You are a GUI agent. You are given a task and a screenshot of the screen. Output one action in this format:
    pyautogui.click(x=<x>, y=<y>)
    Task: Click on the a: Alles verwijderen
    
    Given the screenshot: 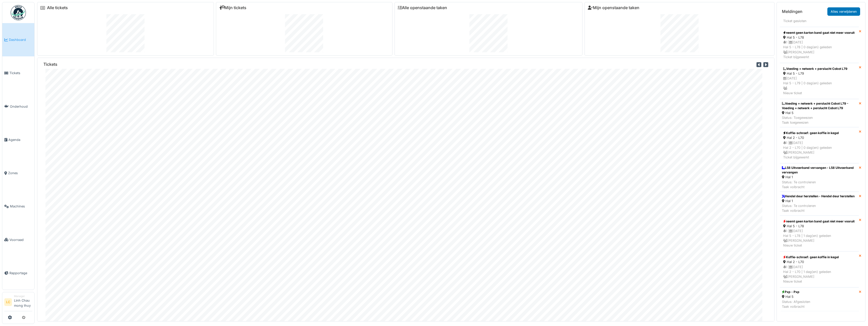 What is the action you would take?
    pyautogui.click(x=844, y=11)
    